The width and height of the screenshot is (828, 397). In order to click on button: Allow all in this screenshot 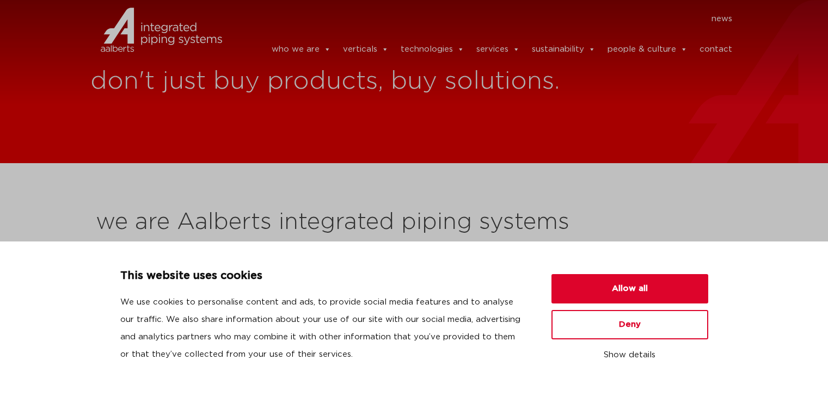, I will do `click(630, 289)`.